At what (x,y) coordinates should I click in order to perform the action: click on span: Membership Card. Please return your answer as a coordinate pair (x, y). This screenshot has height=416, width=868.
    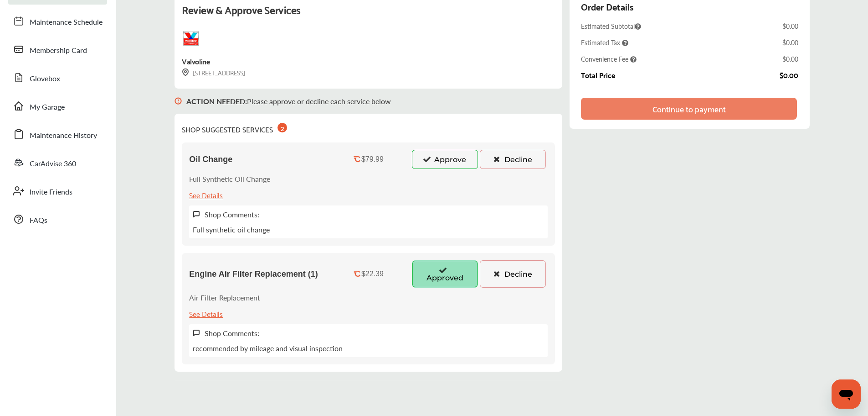
    Looking at the image, I should click on (59, 50).